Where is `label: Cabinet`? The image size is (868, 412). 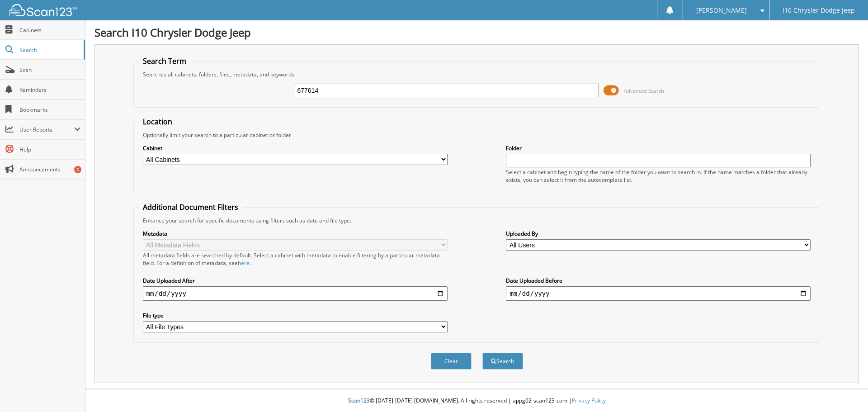 label: Cabinet is located at coordinates (295, 148).